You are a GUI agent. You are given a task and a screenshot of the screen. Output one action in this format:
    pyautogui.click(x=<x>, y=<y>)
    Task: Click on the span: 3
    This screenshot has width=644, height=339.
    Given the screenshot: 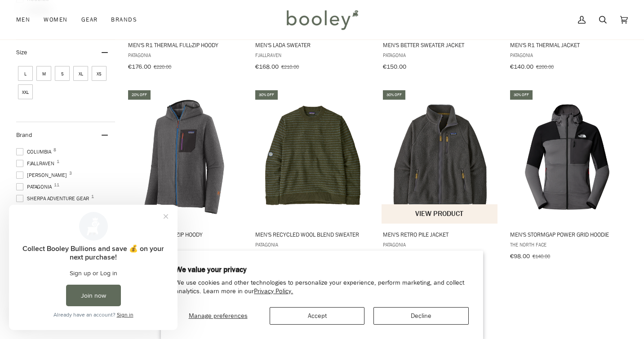 What is the action you would take?
    pyautogui.click(x=71, y=173)
    